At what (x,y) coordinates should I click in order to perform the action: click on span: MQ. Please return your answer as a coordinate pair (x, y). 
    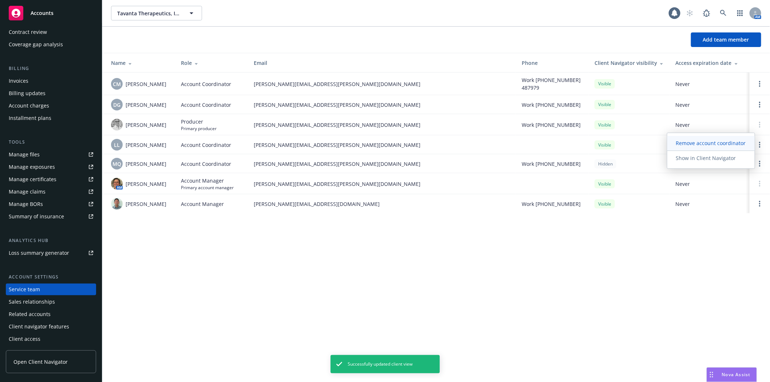
    Looking at the image, I should click on (117, 164).